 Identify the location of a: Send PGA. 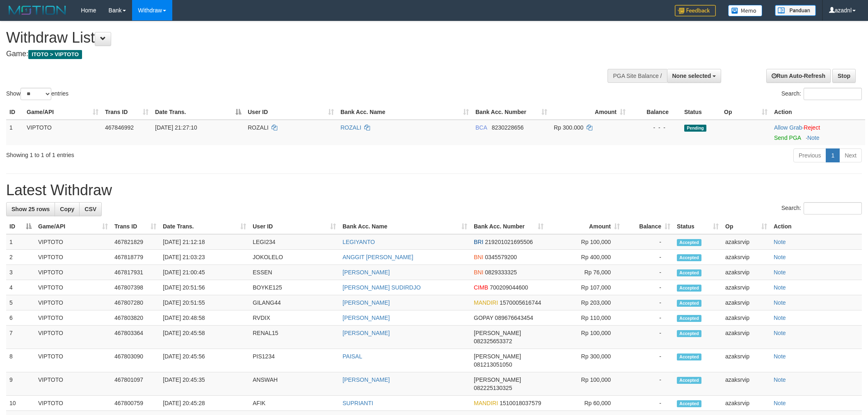
(788, 138).